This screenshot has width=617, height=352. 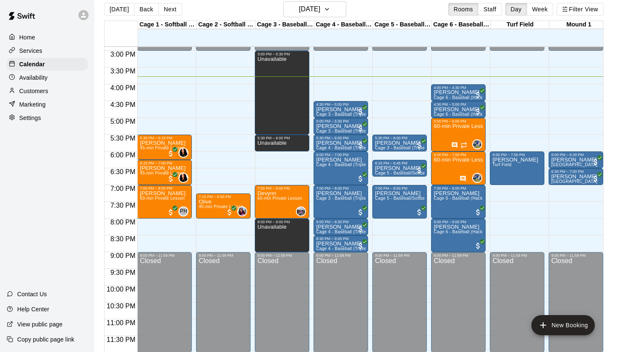 What do you see at coordinates (242, 212) in the screenshot?
I see `img: Amber Rivas` at bounding box center [242, 212].